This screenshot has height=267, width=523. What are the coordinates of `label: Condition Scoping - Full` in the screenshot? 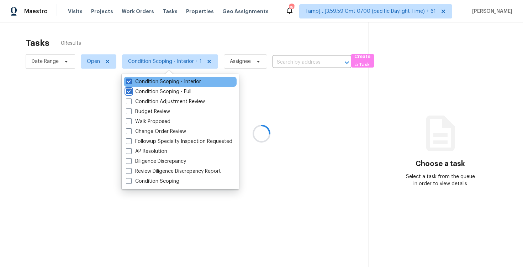 It's located at (159, 92).